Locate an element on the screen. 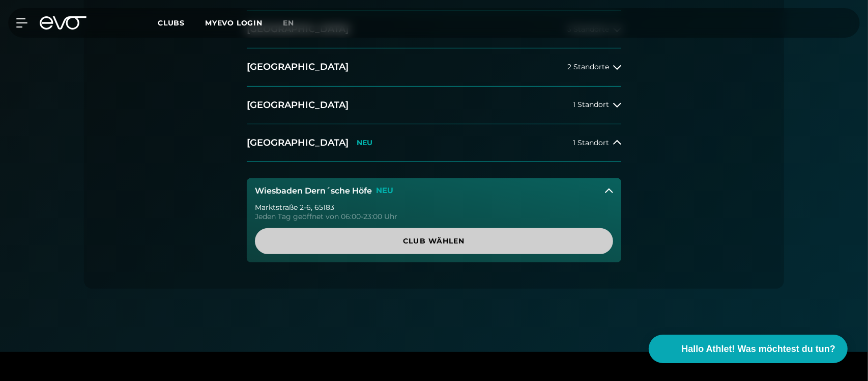 The image size is (868, 381). span: 2 Standorte is located at coordinates (588, 66).